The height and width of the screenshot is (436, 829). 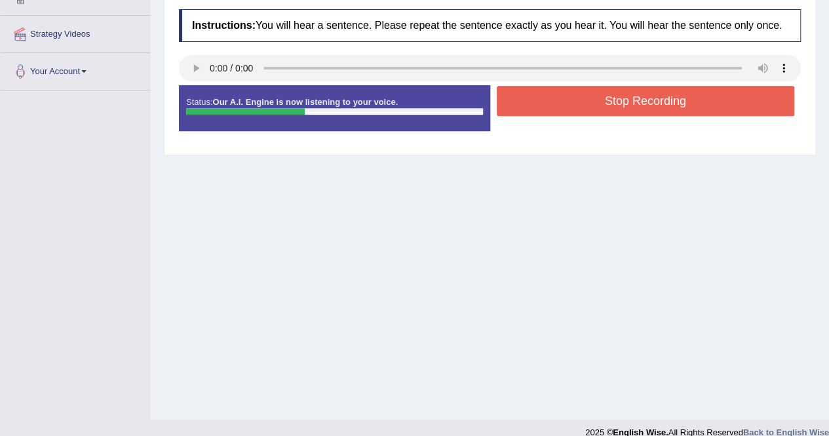 I want to click on div: Status:, so click(x=334, y=108).